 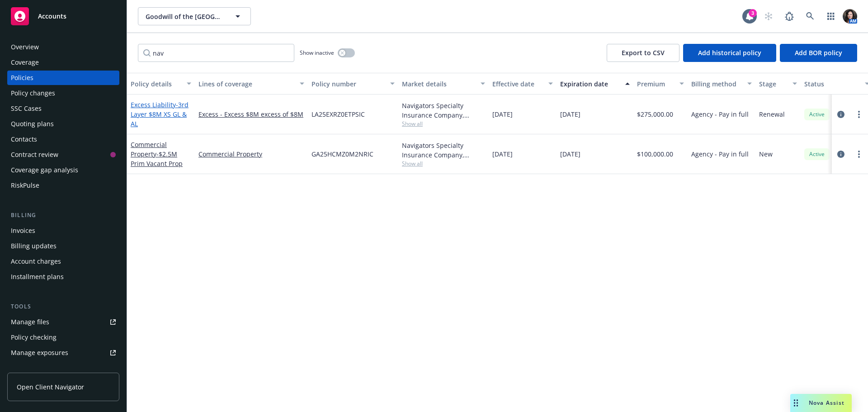 What do you see at coordinates (63, 17) in the screenshot?
I see `a: Accounts` at bounding box center [63, 17].